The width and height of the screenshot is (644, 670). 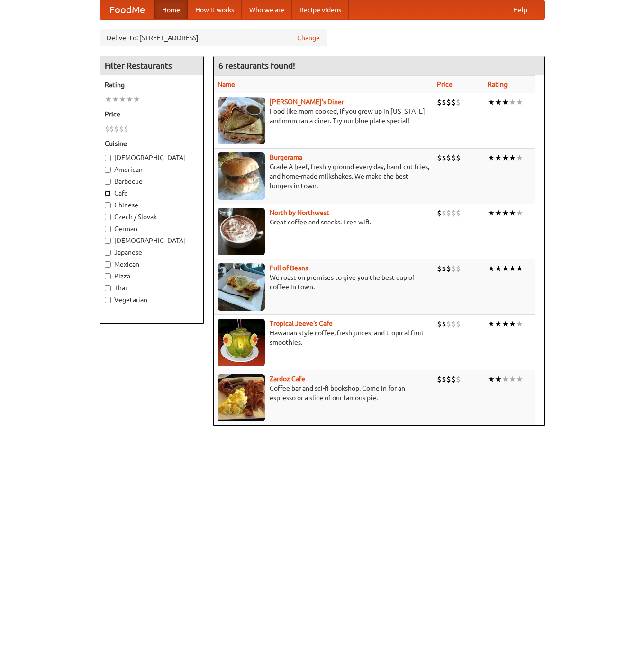 What do you see at coordinates (321, 10) in the screenshot?
I see `a: Recipe videos` at bounding box center [321, 10].